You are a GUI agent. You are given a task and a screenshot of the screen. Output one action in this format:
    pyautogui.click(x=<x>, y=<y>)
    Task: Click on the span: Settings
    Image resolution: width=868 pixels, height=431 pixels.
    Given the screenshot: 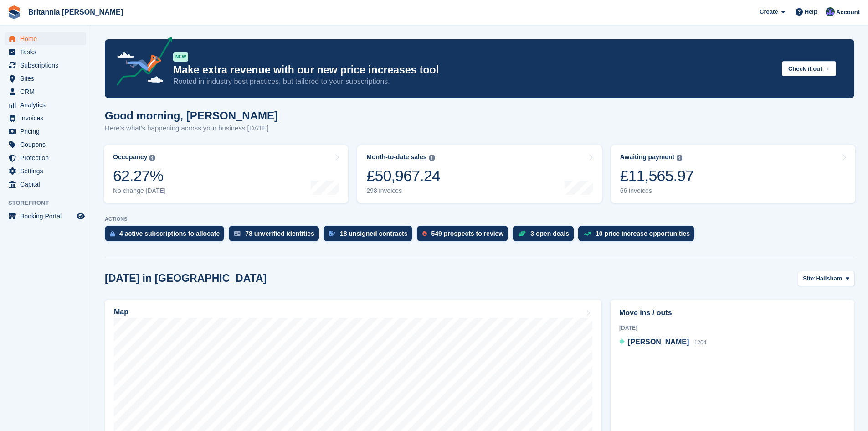 What is the action you would take?
    pyautogui.click(x=48, y=171)
    